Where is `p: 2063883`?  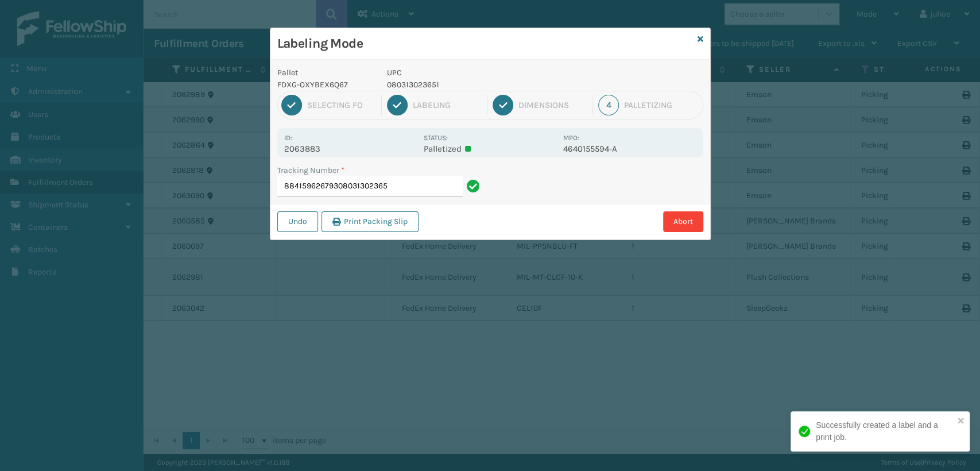
p: 2063883 is located at coordinates (350, 149).